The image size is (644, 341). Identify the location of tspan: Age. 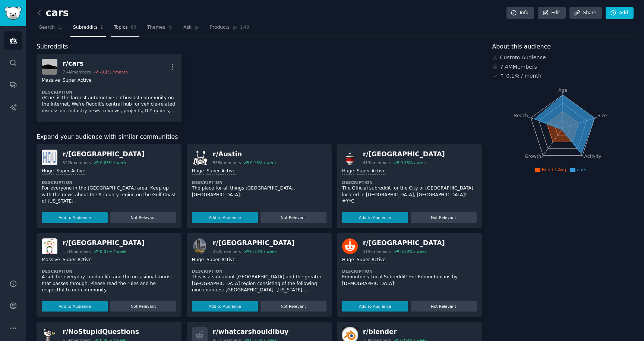
(563, 90).